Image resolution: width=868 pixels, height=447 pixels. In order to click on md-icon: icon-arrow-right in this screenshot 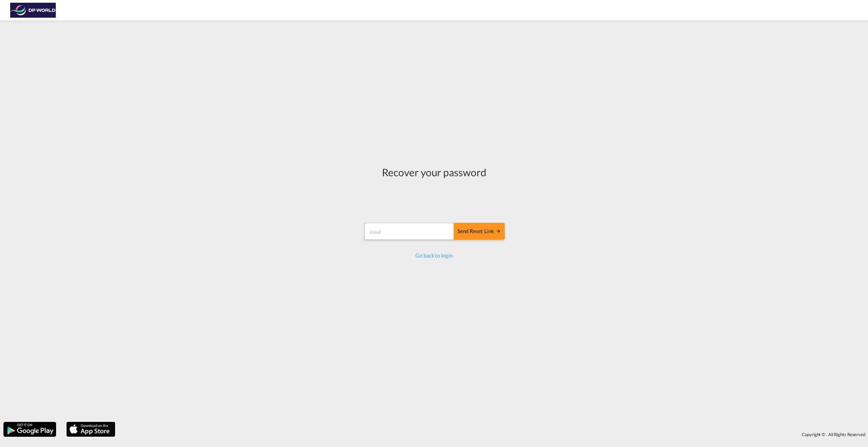, I will do `click(498, 231)`.